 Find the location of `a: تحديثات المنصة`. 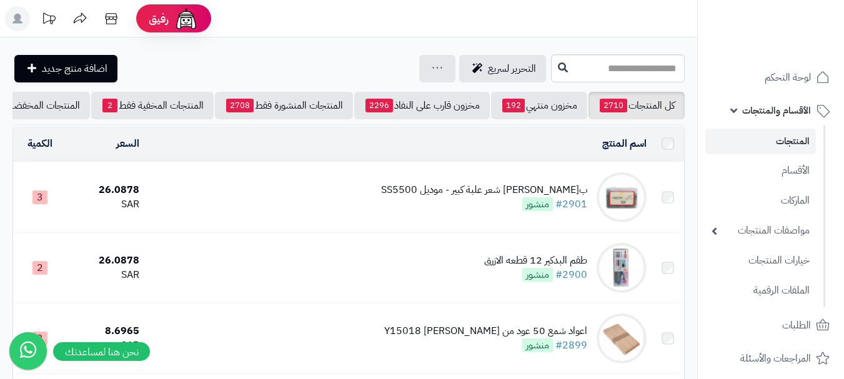

a: تحديثات المنصة is located at coordinates (49, 20).